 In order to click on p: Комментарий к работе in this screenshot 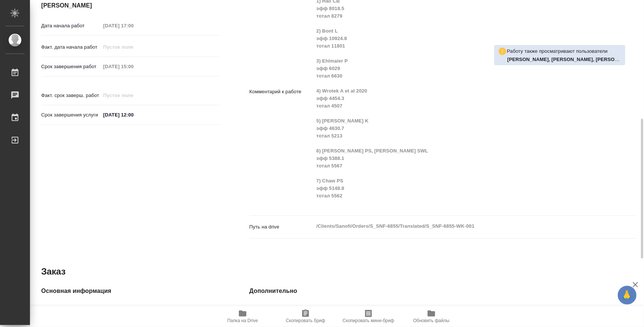, I will do `click(281, 92)`.